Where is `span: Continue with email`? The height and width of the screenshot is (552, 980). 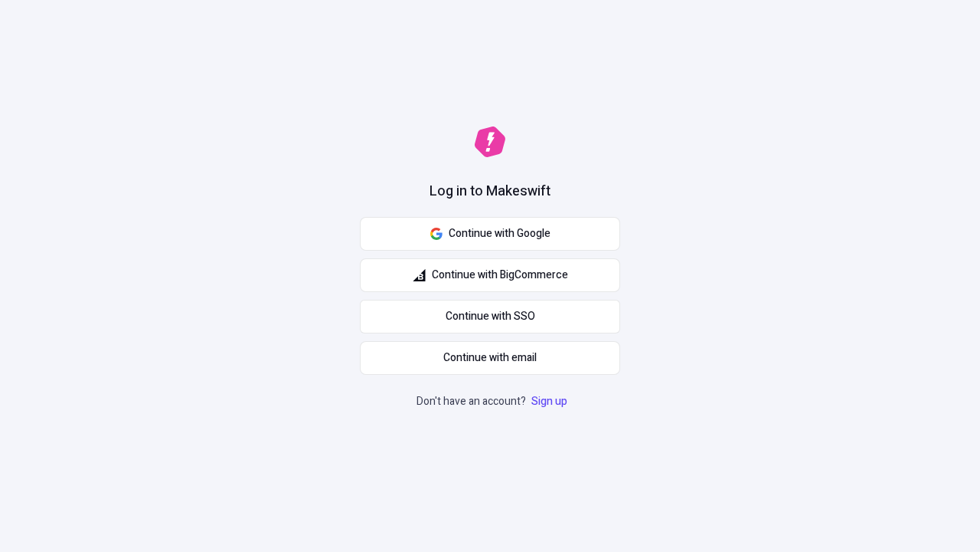
span: Continue with email is located at coordinates (490, 358).